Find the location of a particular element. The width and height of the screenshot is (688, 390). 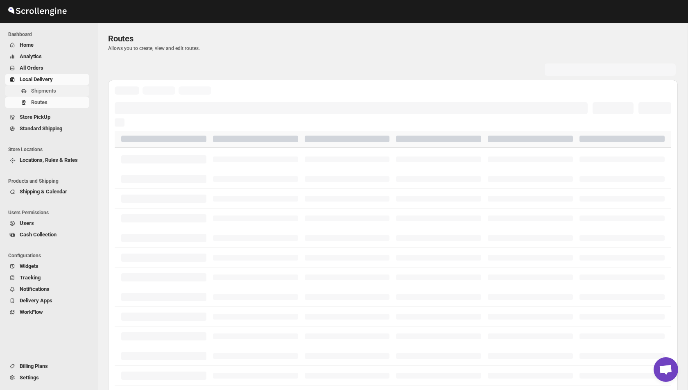

button: Analytics is located at coordinates (47, 57).